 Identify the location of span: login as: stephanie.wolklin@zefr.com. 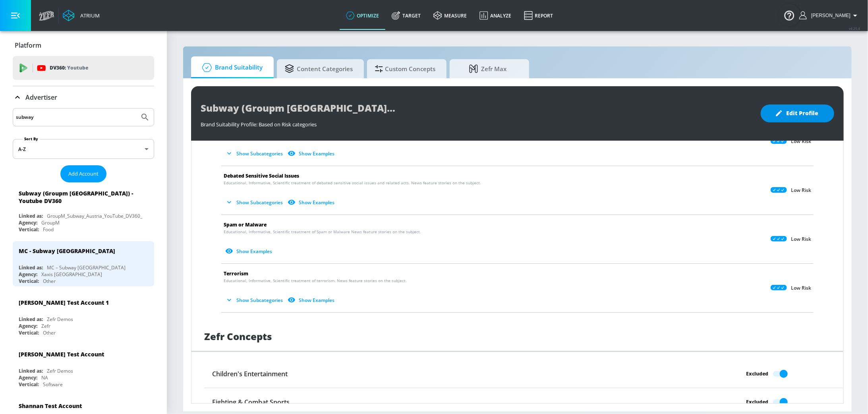
(829, 16).